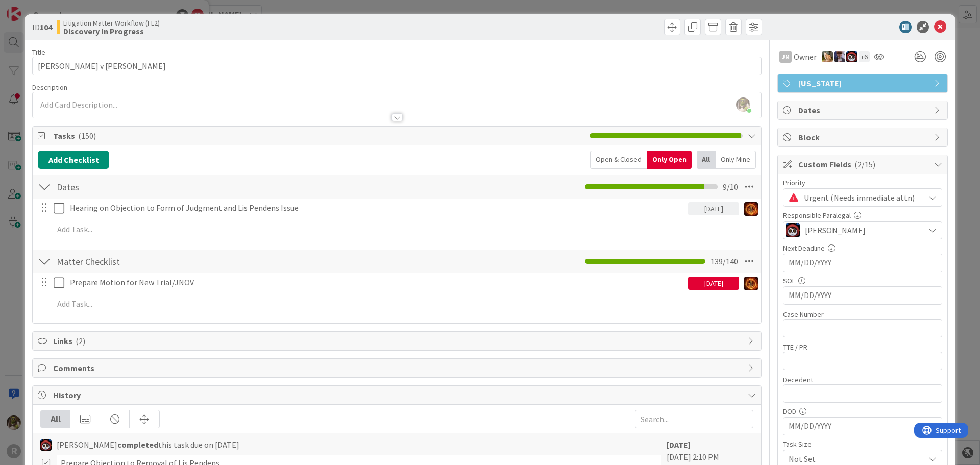  What do you see at coordinates (862, 216) in the screenshot?
I see `div: Responsible Paralegal` at bounding box center [862, 216].